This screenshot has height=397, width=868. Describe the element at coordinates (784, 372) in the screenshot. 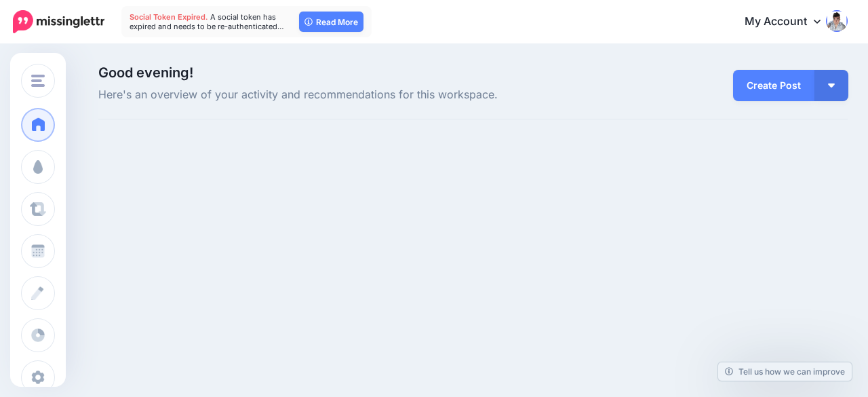

I see `a: Tell us how we can improve` at that location.